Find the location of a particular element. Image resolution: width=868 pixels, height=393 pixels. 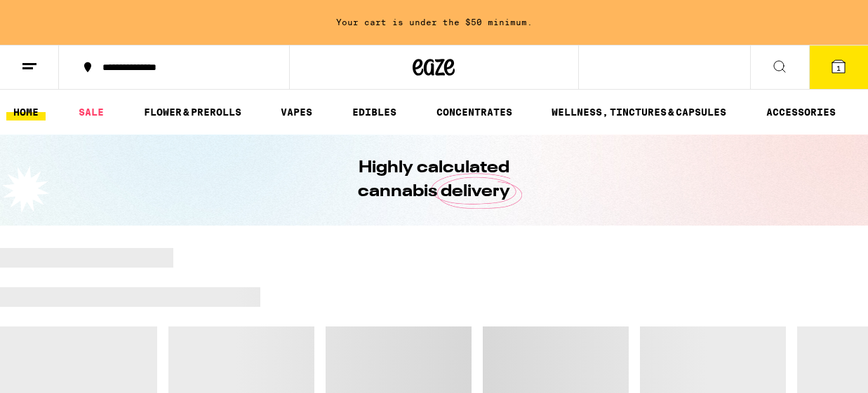

a: FLOWER & PREROLLS is located at coordinates (192, 112).